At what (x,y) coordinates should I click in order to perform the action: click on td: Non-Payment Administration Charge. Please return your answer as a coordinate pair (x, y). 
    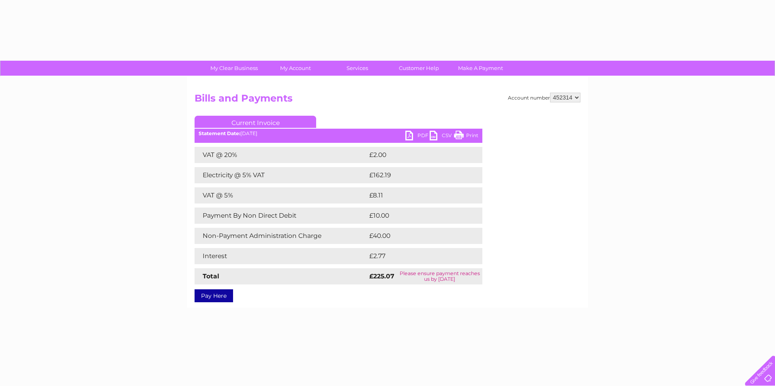
    Looking at the image, I should click on (281, 236).